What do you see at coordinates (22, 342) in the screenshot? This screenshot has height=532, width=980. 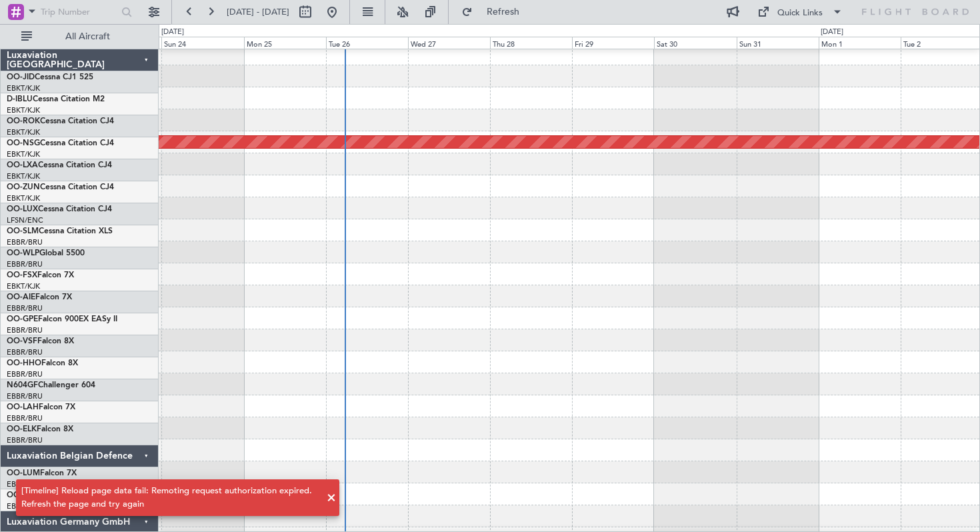 I see `span: OO-VSF` at bounding box center [22, 342].